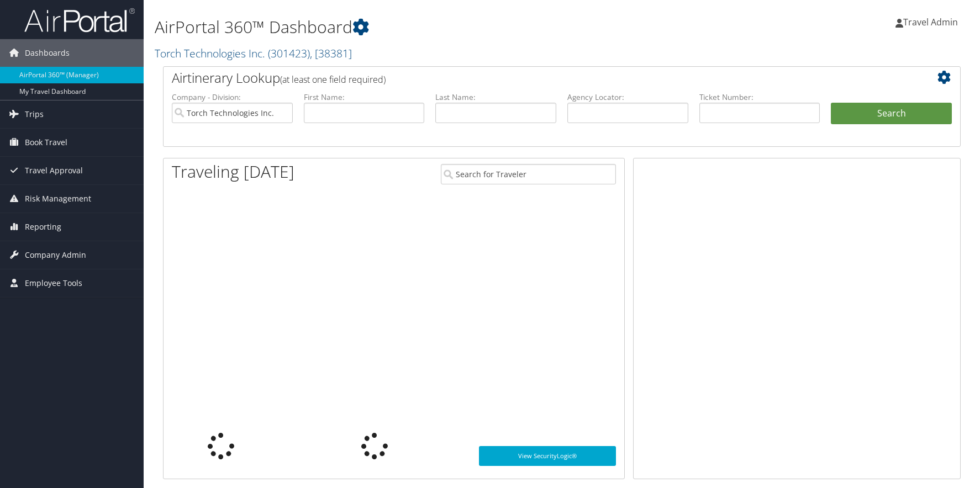  Describe the element at coordinates (529, 78) in the screenshot. I see `h2: Airtinerary Lookup` at that location.